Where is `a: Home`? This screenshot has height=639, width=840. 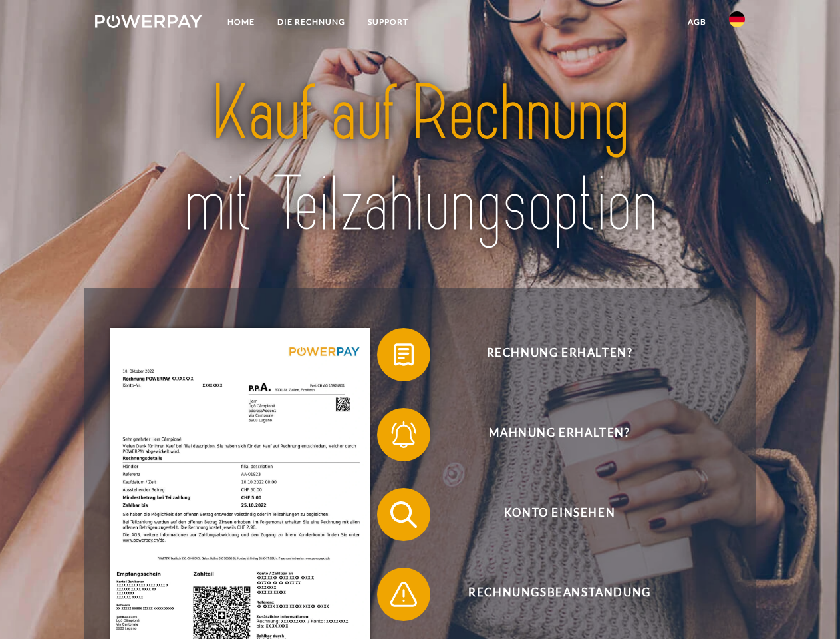
a: Home is located at coordinates (240, 22).